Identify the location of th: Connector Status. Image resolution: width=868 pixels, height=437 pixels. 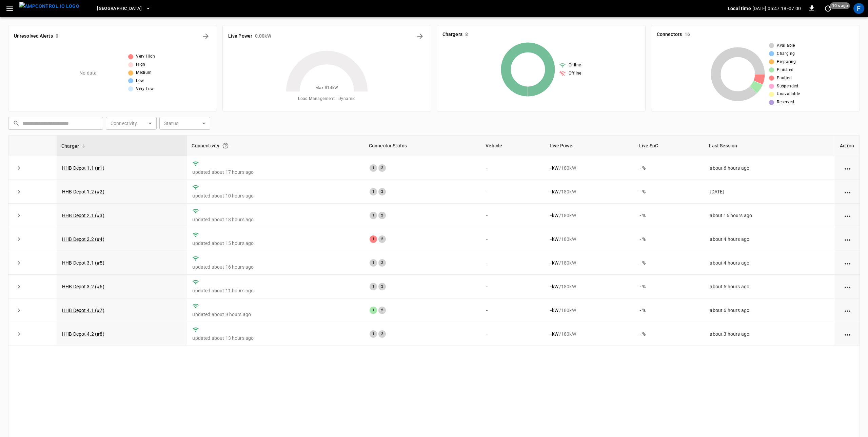
(423, 145).